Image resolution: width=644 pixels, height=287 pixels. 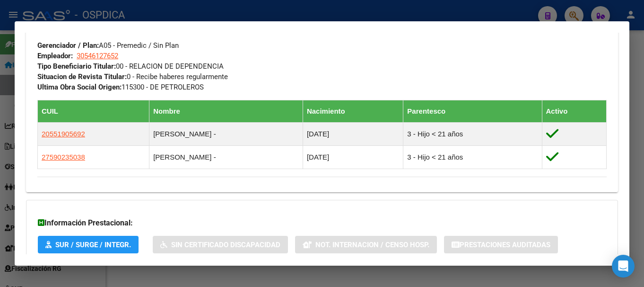 I want to click on span: A05 - Premedic / Sin Plan, so click(x=108, y=46).